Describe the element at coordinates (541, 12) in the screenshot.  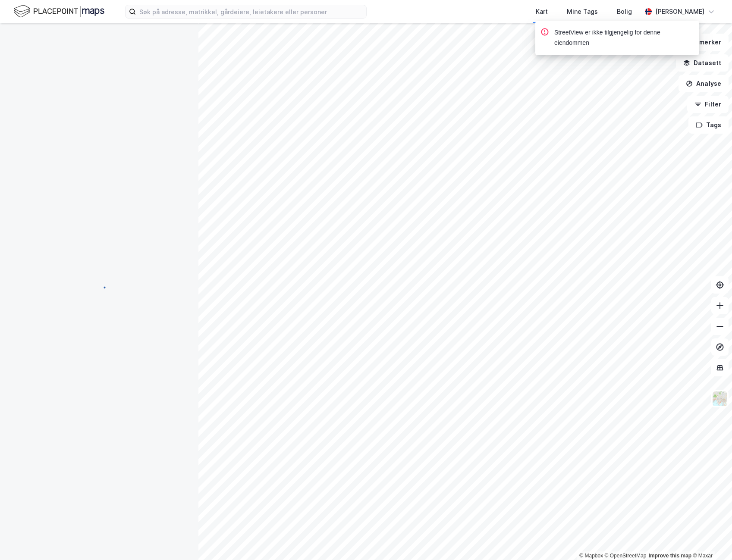
I see `div: Kart` at that location.